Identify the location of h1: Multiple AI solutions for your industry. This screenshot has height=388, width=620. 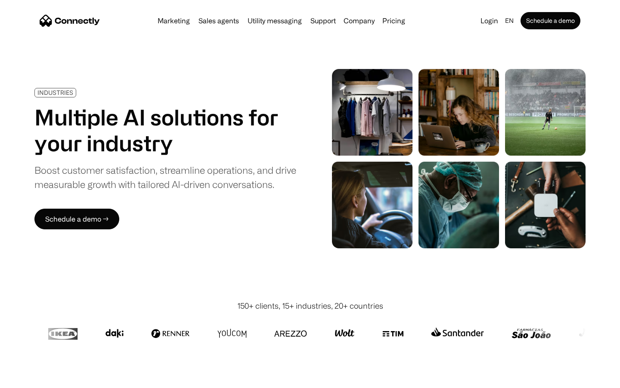
(165, 130).